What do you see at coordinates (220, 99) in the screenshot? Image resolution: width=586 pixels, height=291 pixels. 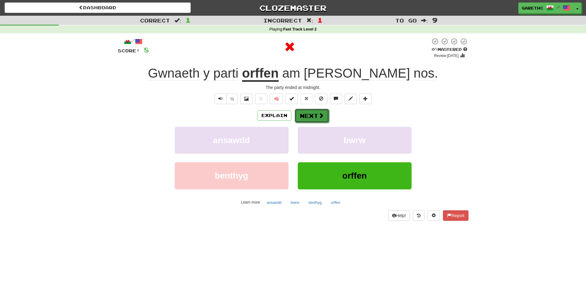 I see `button: Play sentence audio (ctl+space)` at bounding box center [220, 99].